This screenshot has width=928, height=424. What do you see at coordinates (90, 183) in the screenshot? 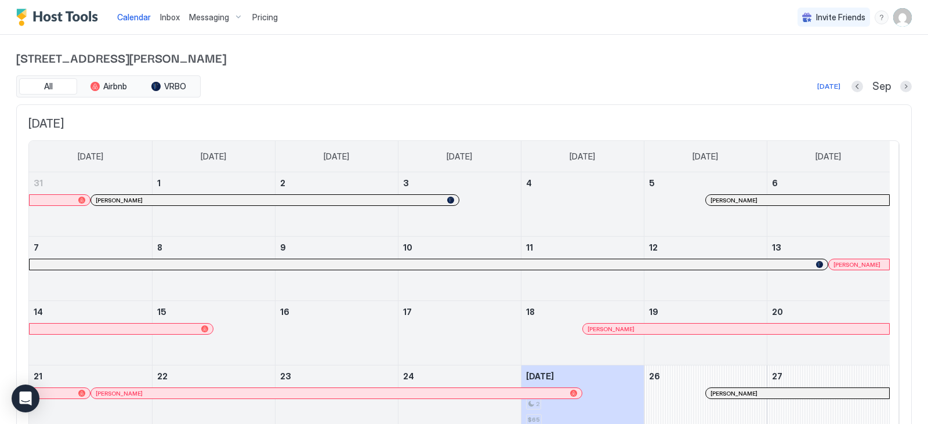
I see `a: August 31, 2025` at bounding box center [90, 183].